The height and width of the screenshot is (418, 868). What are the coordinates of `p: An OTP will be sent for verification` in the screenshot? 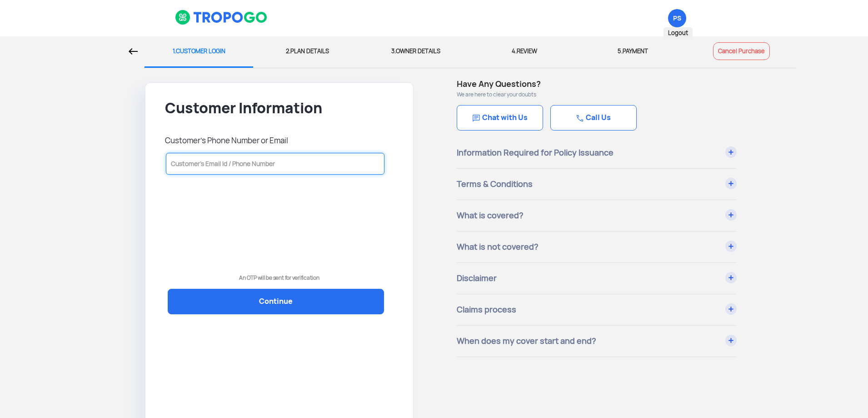 It's located at (279, 278).